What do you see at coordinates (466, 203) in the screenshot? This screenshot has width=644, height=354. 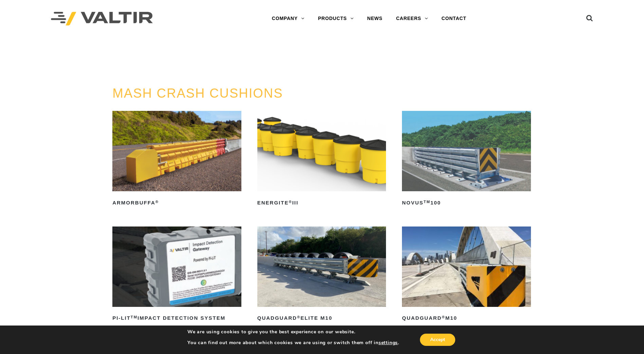 I see `h2: NOVUS 100` at bounding box center [466, 203].